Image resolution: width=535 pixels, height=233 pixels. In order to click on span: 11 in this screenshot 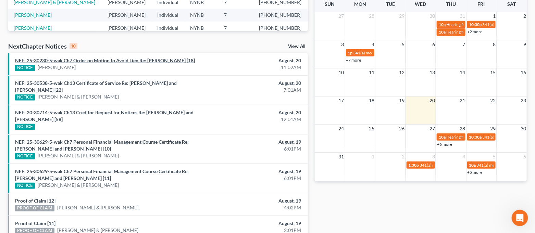, I will do `click(372, 73)`.